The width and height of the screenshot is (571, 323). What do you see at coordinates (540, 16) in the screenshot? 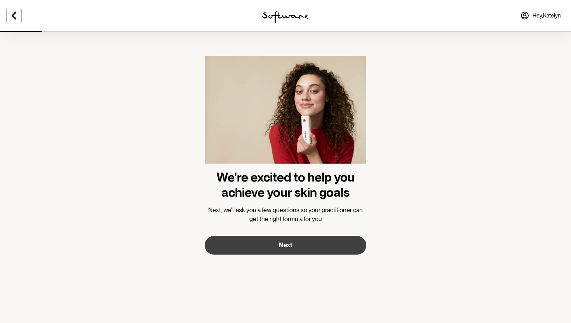
I see `a: Hey,Katelyn!` at bounding box center [540, 16].